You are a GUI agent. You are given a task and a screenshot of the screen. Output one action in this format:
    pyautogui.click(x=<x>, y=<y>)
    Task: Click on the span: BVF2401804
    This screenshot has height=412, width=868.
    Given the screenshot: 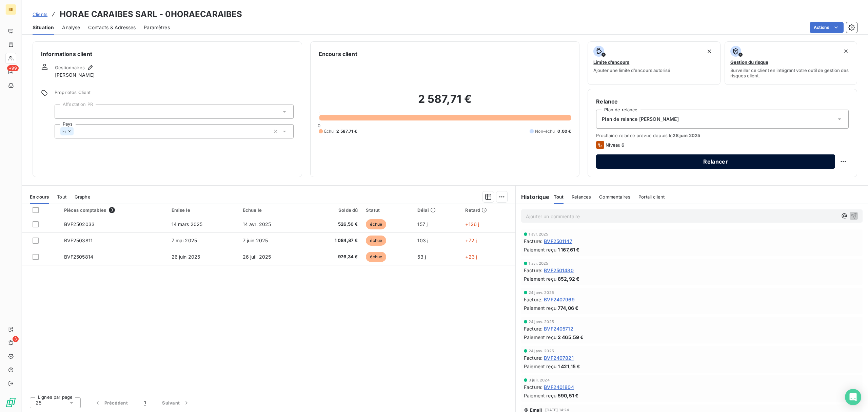 What is the action you would take?
    pyautogui.click(x=559, y=387)
    